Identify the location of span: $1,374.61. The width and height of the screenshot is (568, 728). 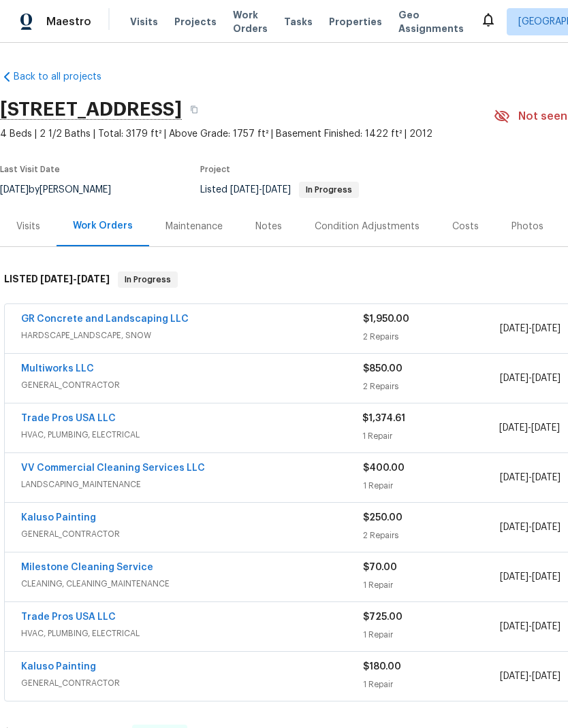
(383, 418).